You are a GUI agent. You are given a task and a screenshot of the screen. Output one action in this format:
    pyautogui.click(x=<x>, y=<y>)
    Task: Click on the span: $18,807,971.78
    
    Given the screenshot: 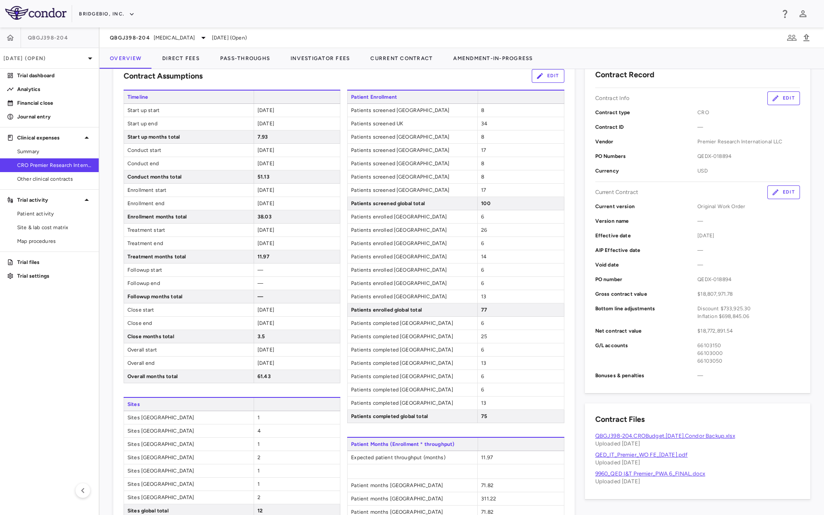 What is the action you would take?
    pyautogui.click(x=749, y=294)
    